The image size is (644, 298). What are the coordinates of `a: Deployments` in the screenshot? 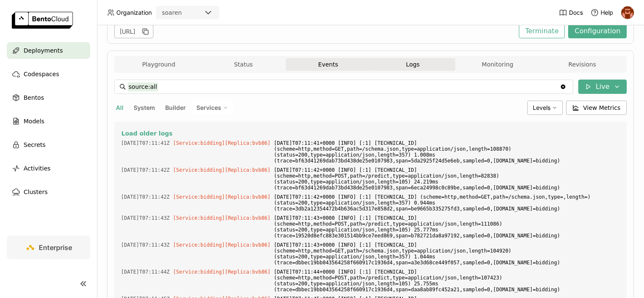 It's located at (48, 50).